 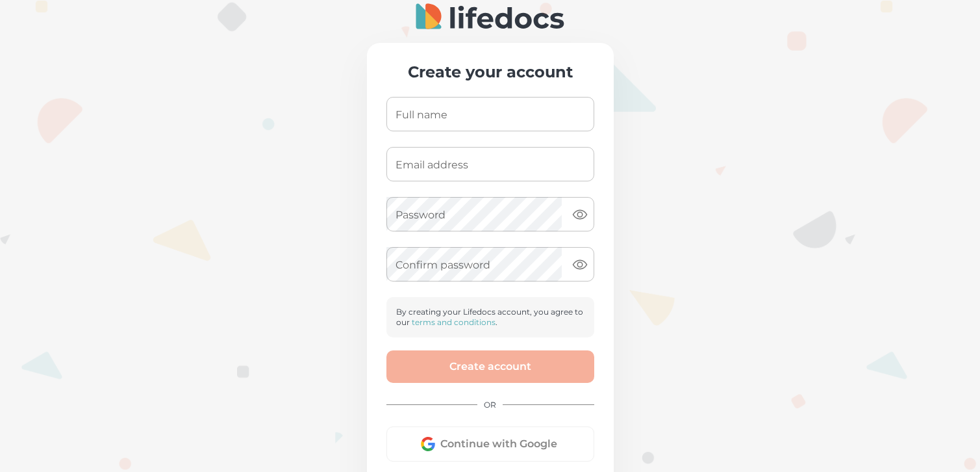 I want to click on button: Continue with Google, so click(x=490, y=444).